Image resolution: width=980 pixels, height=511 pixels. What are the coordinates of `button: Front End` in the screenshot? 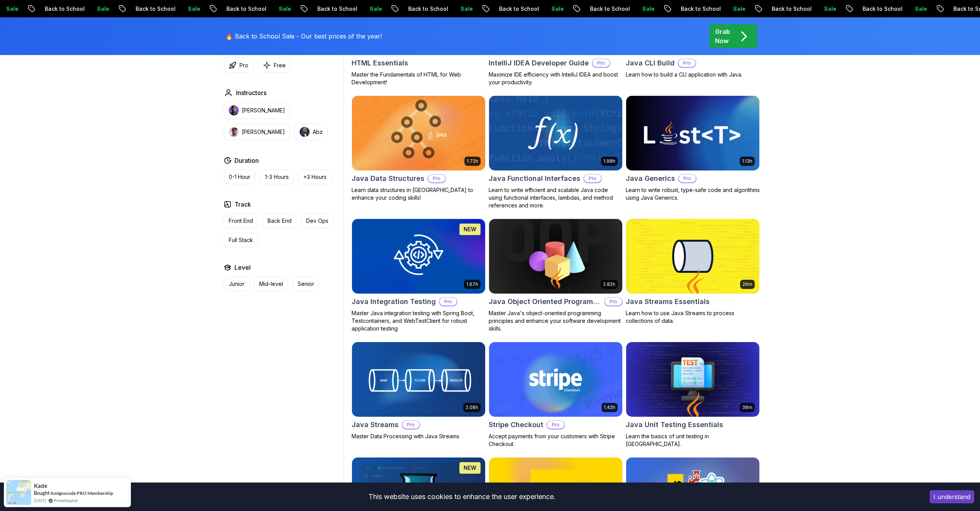 It's located at (241, 221).